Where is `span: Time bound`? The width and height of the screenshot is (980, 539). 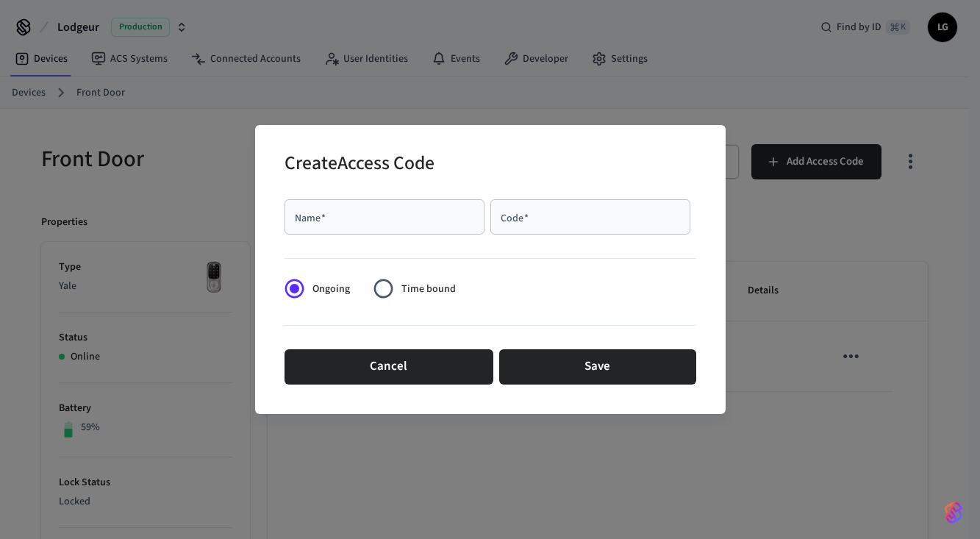 span: Time bound is located at coordinates (429, 289).